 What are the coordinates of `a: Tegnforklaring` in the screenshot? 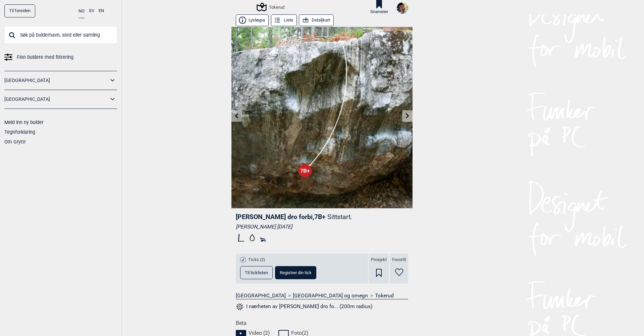 It's located at (20, 132).